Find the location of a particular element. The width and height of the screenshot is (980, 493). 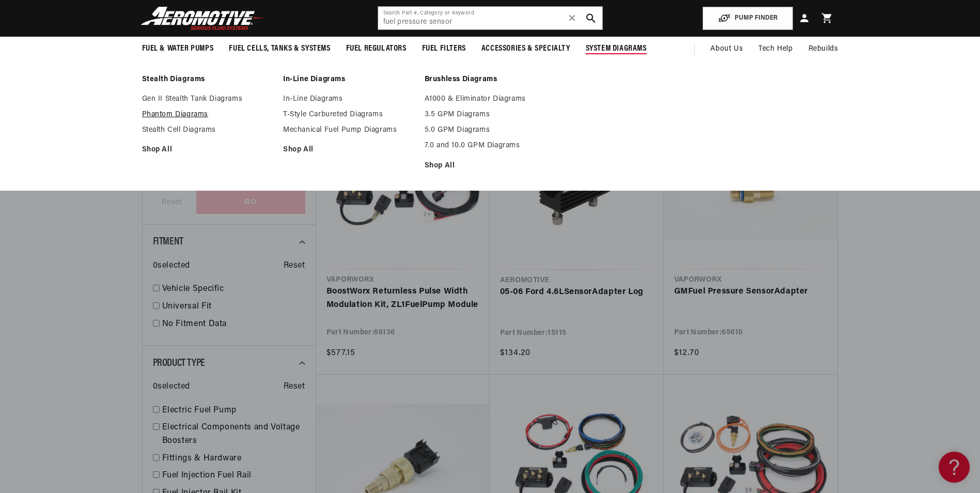

a: Brushless Diagrams is located at coordinates (490, 79).